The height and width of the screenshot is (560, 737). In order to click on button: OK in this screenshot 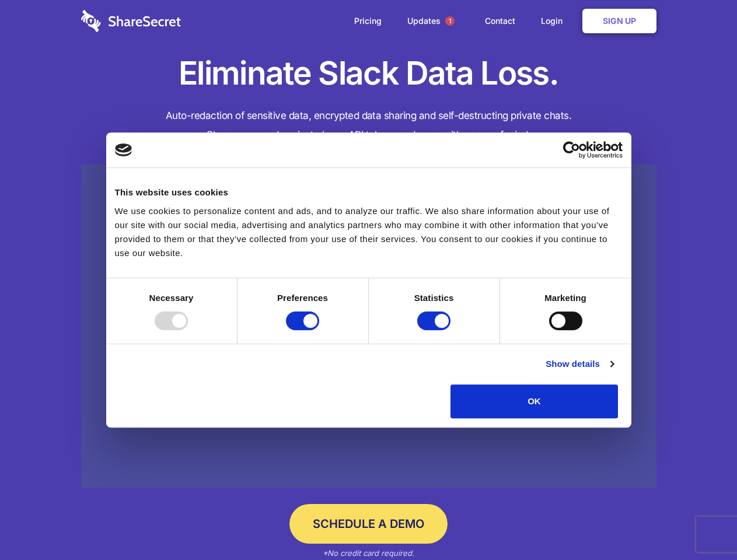, I will do `click(534, 401)`.